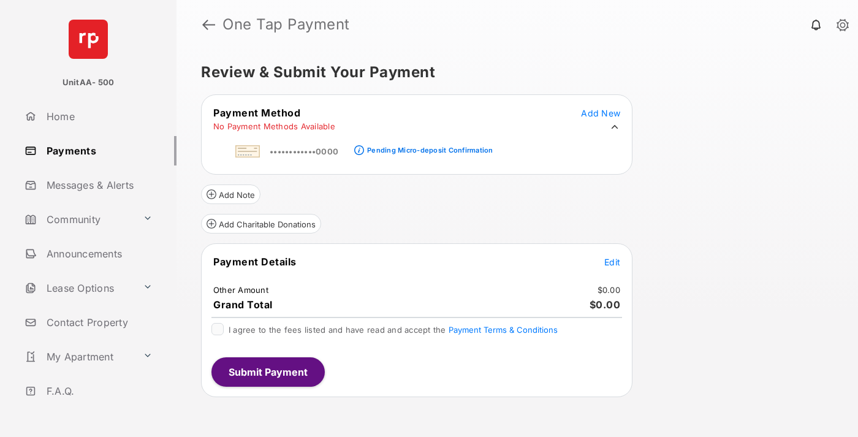 The width and height of the screenshot is (858, 437). Describe the element at coordinates (612, 262) in the screenshot. I see `button: Edit` at that location.